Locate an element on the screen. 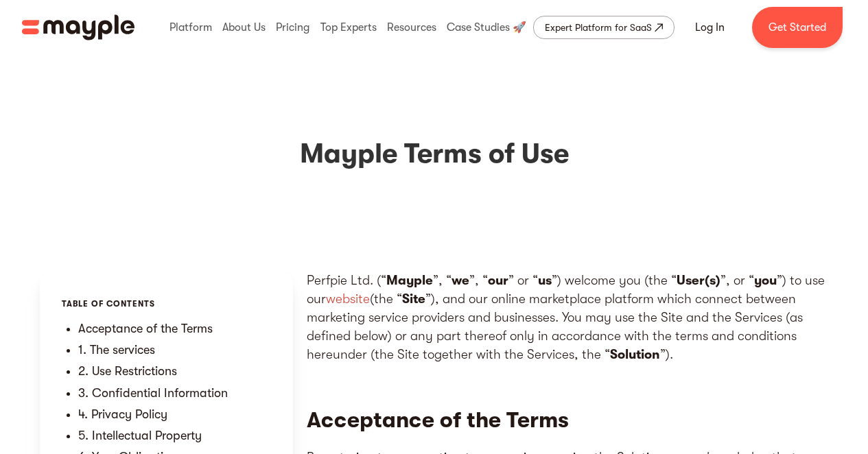 The height and width of the screenshot is (454, 868). strong: Solution is located at coordinates (635, 355).